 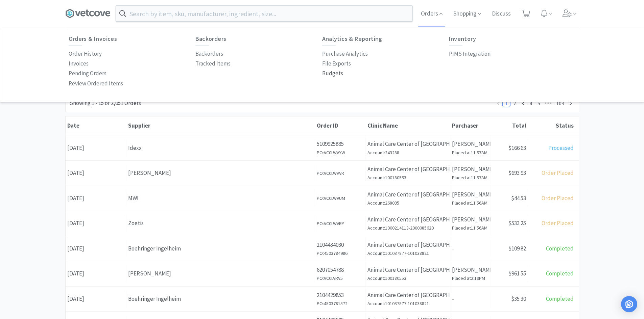 What do you see at coordinates (507, 103) in the screenshot?
I see `a: 1` at bounding box center [507, 103].